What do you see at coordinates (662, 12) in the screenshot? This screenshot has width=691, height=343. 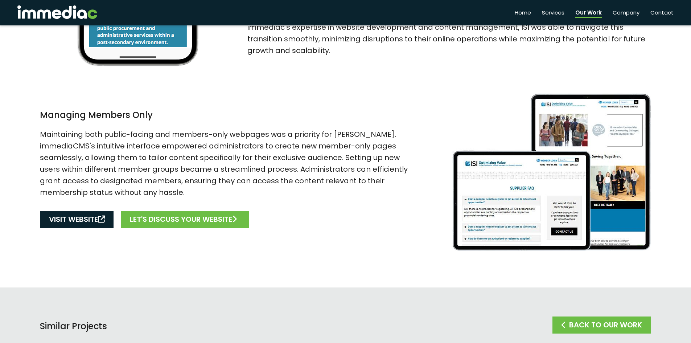 I see `a: Contact` at bounding box center [662, 12].